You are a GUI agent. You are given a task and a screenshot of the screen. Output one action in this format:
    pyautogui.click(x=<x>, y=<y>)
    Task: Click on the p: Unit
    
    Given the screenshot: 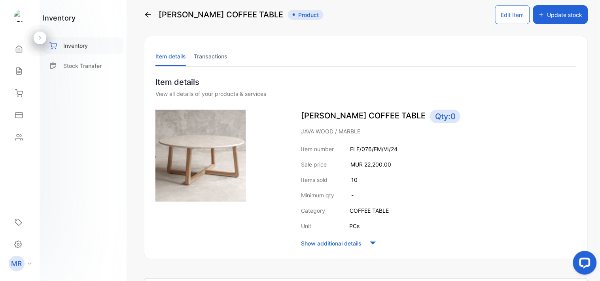 What is the action you would take?
    pyautogui.click(x=306, y=226)
    